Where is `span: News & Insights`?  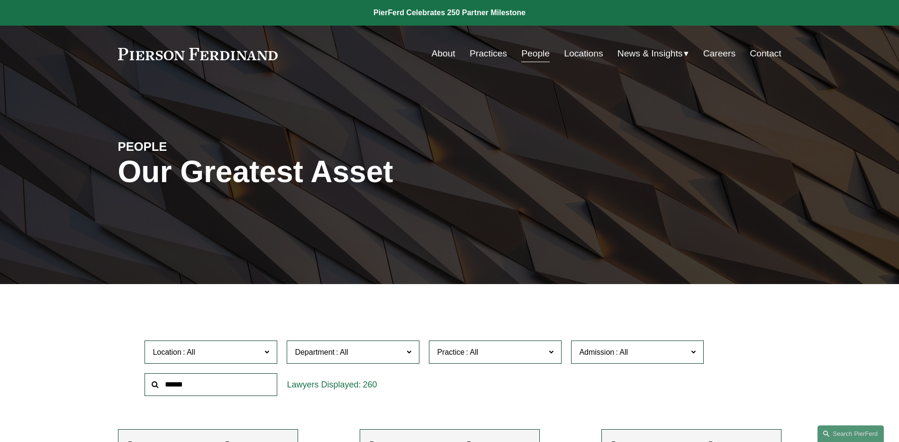
span: News & Insights is located at coordinates (650, 54).